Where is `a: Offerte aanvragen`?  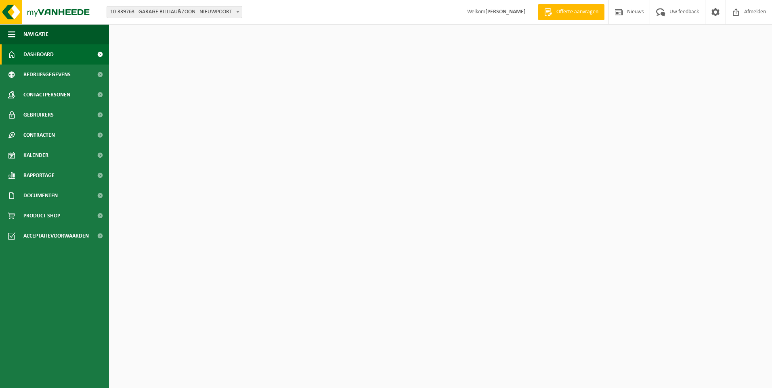
a: Offerte aanvragen is located at coordinates (571, 12).